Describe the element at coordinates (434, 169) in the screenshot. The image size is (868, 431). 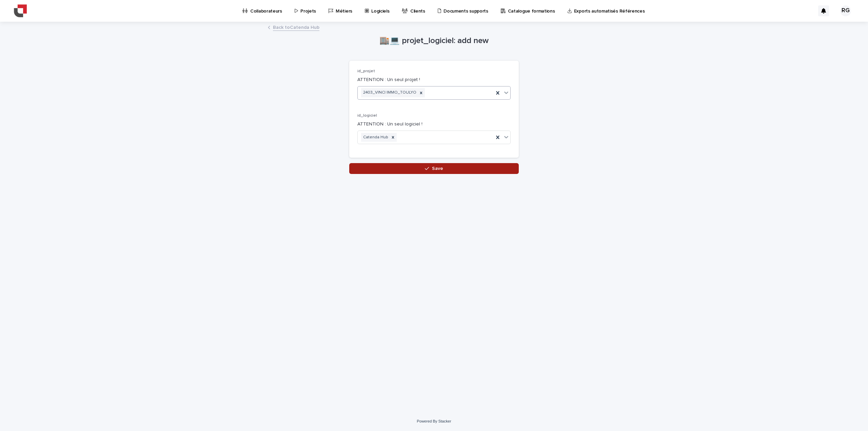
I see `button: Save` at that location.